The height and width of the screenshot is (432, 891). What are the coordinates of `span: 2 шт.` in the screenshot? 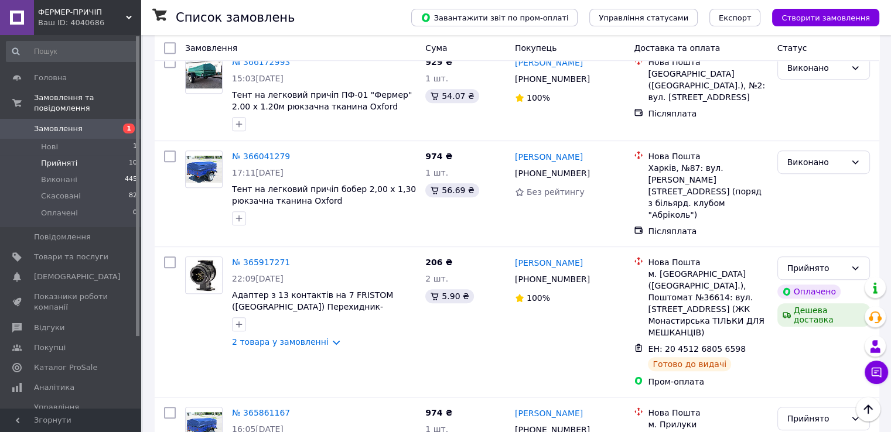 It's located at (436, 279).